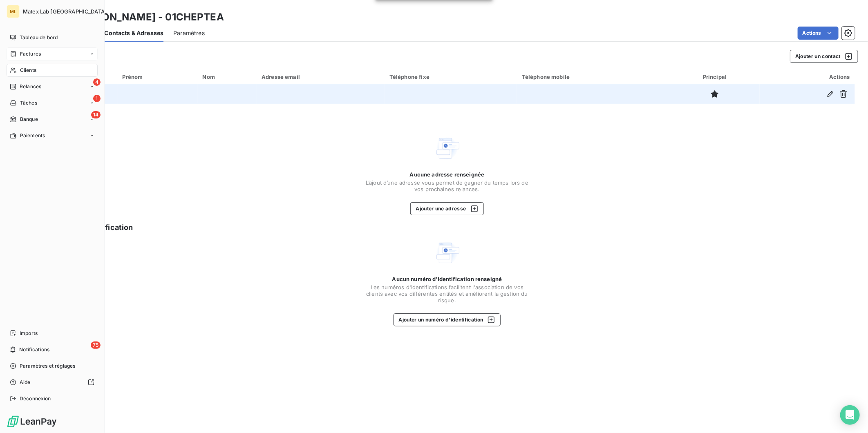 The image size is (868, 433). I want to click on span: Paramètres et réglages, so click(47, 366).